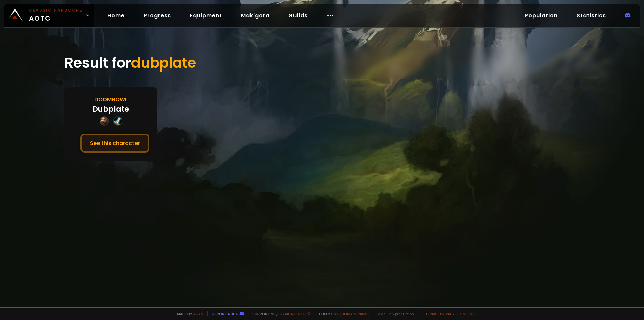  Describe the element at coordinates (157, 16) in the screenshot. I see `a: Progress` at that location.